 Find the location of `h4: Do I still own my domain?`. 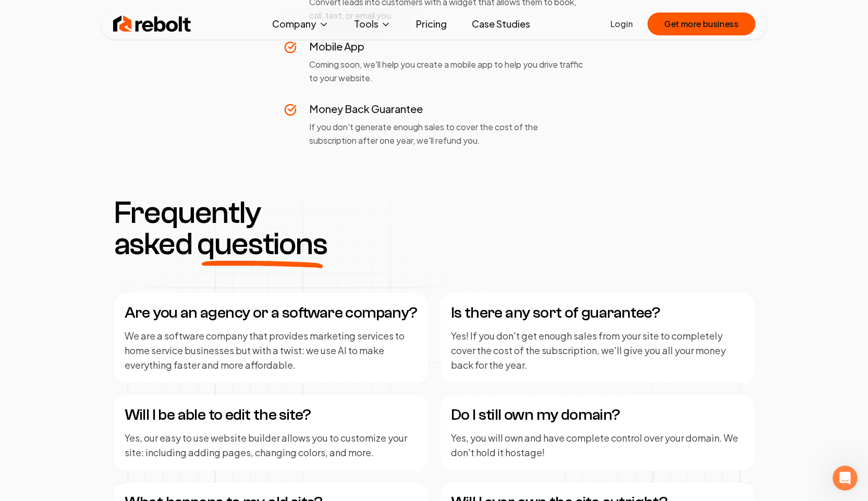

h4: Do I still own my domain? is located at coordinates (597, 415).